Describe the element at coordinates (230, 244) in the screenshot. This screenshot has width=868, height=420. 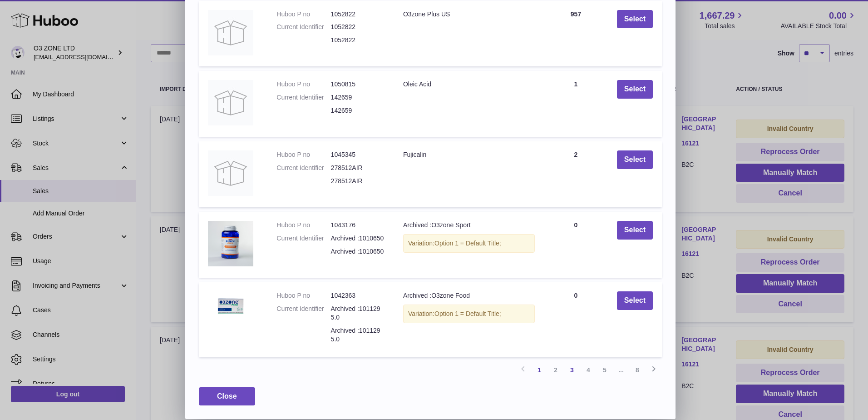
I see `img: Archived :O3zone Sport` at that location.